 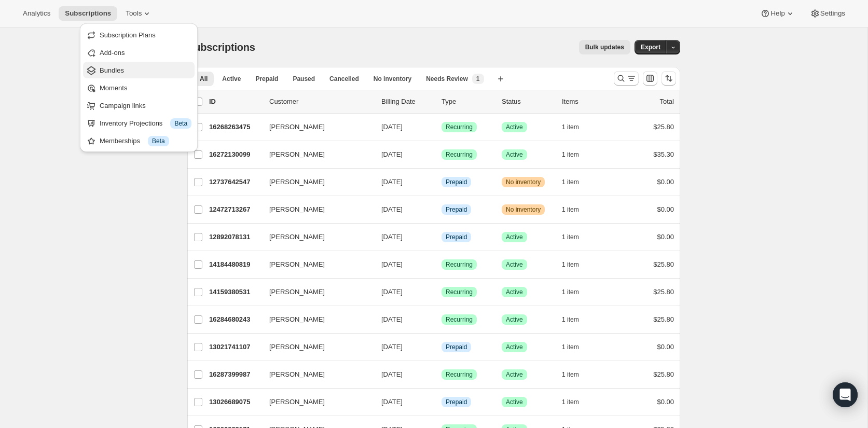 What do you see at coordinates (138, 35) in the screenshot?
I see `button: Subscription Plans` at bounding box center [138, 35].